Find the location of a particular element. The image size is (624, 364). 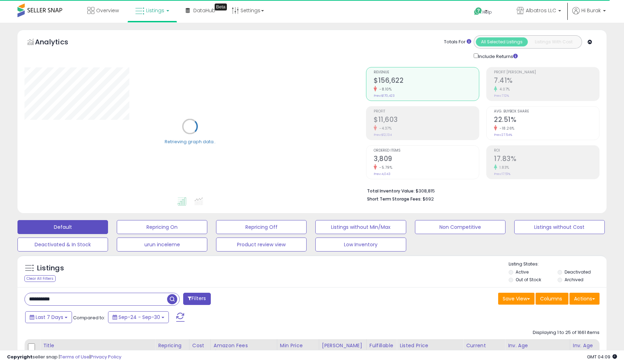

h2: 3,809 is located at coordinates (426, 159).